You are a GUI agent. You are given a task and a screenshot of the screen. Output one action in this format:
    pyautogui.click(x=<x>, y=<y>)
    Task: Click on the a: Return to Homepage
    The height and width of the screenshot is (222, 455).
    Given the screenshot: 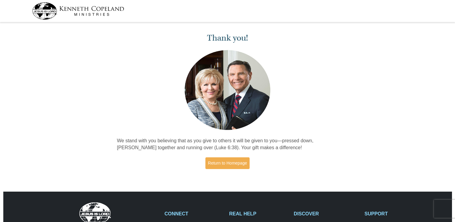 What is the action you would take?
    pyautogui.click(x=227, y=163)
    